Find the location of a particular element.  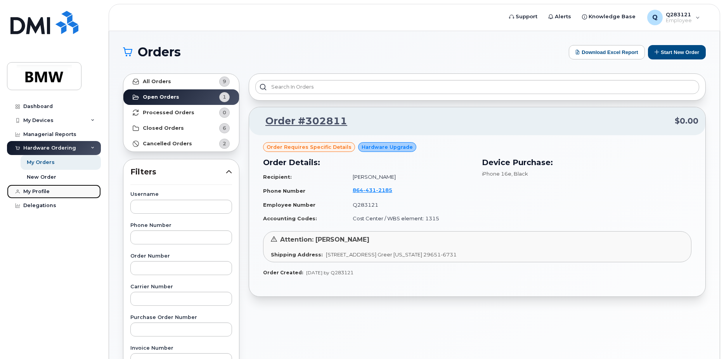

label: Invoice Number is located at coordinates (181, 348).